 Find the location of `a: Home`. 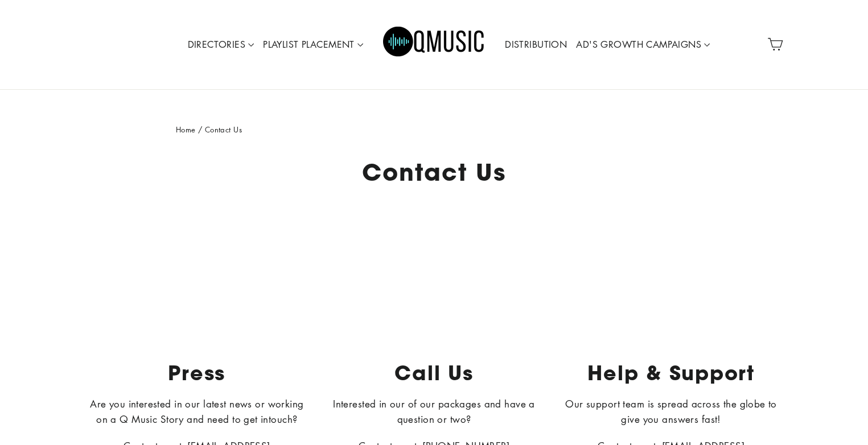

a: Home is located at coordinates (186, 129).